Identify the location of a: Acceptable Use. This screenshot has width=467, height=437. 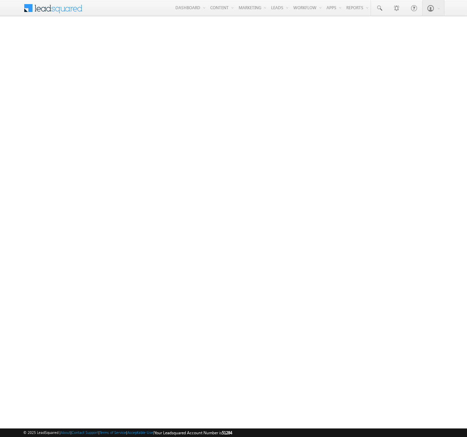
(140, 432).